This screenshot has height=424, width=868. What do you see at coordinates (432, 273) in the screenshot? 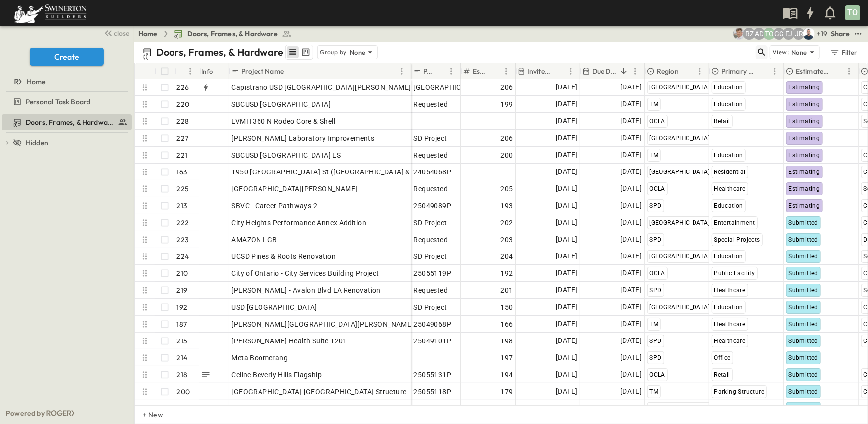
I see `span: 25055119P` at bounding box center [432, 273].